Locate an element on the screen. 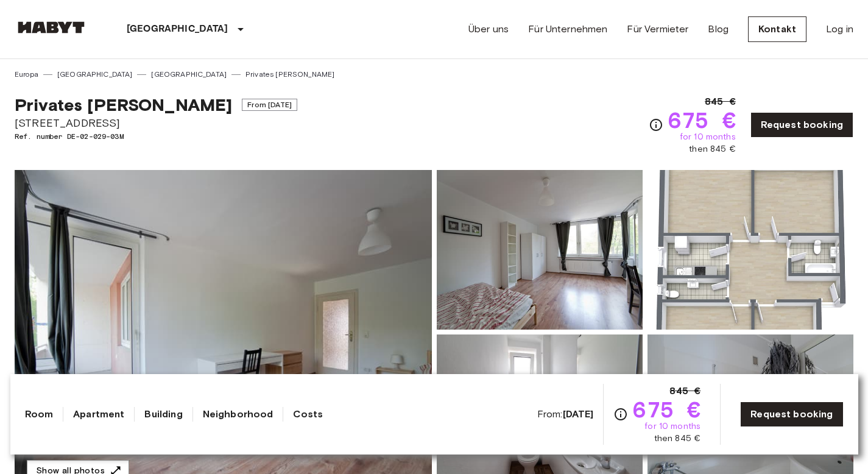  a: Für Unternehmen is located at coordinates (568, 30).